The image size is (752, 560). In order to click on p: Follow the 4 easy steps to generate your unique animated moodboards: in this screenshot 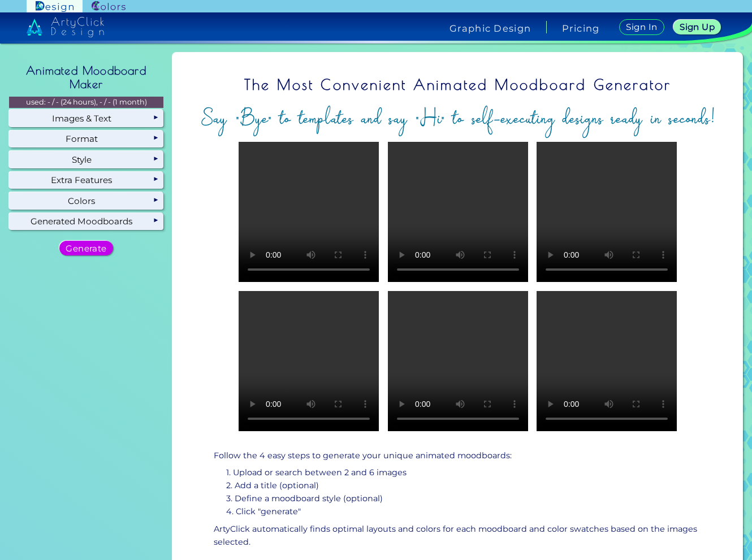, I will do `click(457, 455)`.